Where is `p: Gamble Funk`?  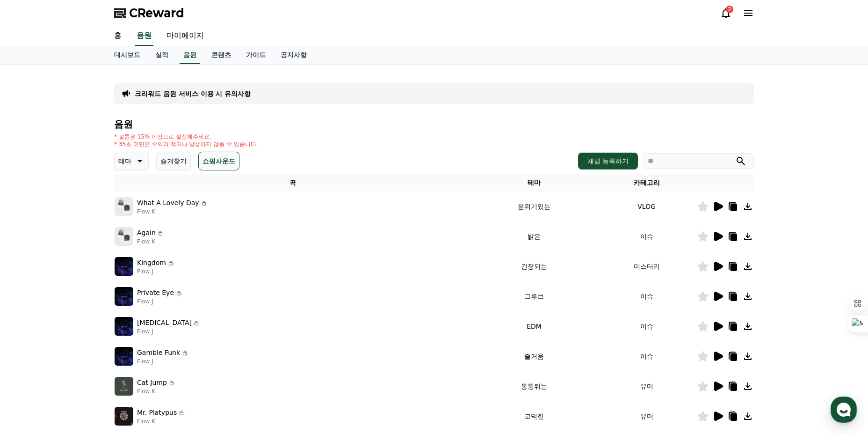
p: Gamble Funk is located at coordinates (158, 352).